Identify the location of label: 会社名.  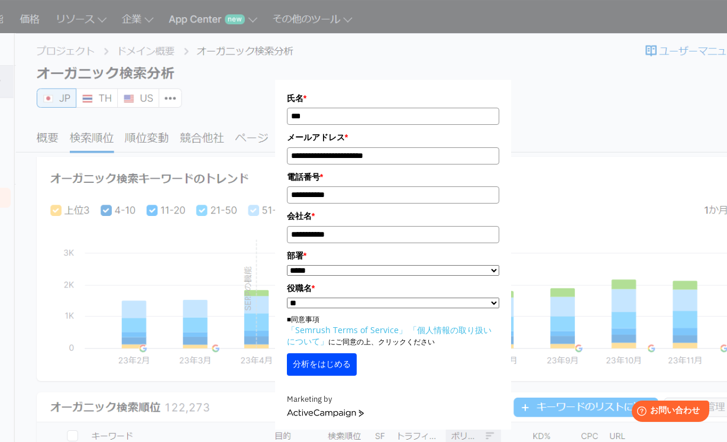
(393, 216).